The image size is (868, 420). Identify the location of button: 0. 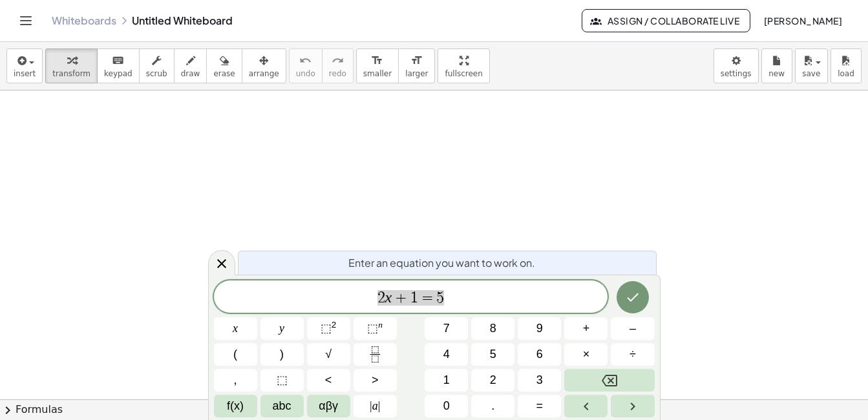
(446, 406).